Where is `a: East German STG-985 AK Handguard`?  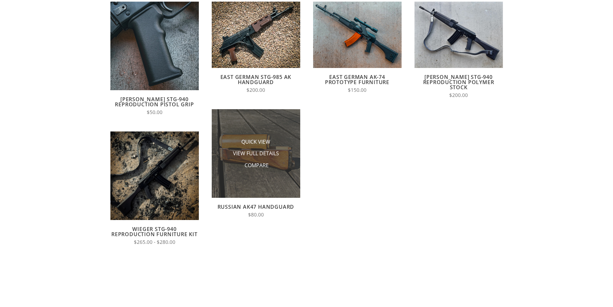 a: East German STG-985 AK Handguard is located at coordinates (256, 79).